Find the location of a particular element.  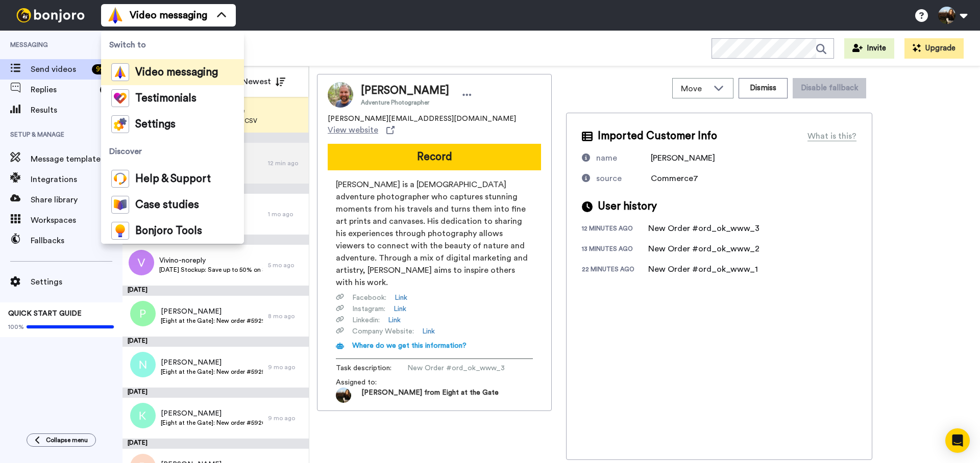

div: New Order #ord_ok_www_1 is located at coordinates (703, 270).